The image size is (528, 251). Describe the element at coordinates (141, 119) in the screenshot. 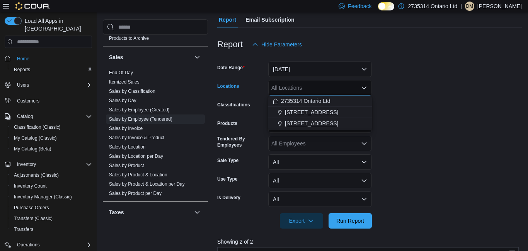

I see `a: Sales by Employee (Tendered)` at that location.